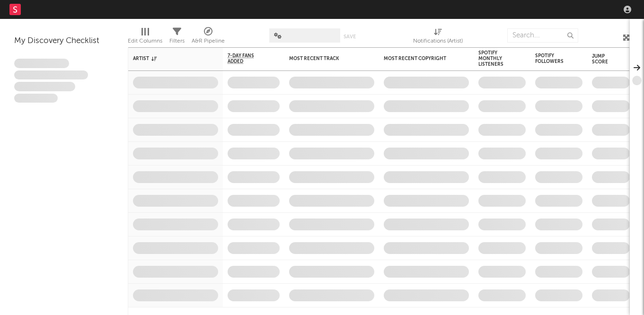 This screenshot has width=644, height=315. I want to click on div: Spotify Followers, so click(552, 59).